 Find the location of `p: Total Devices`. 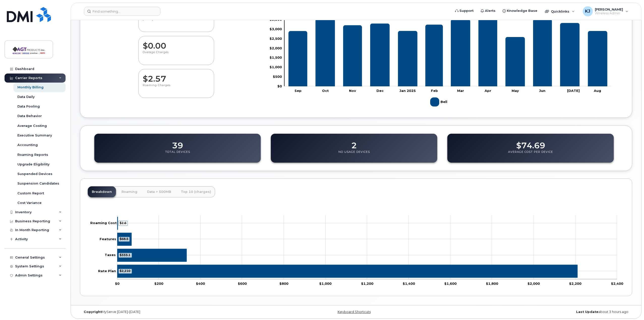

p: Total Devices is located at coordinates (177, 155).